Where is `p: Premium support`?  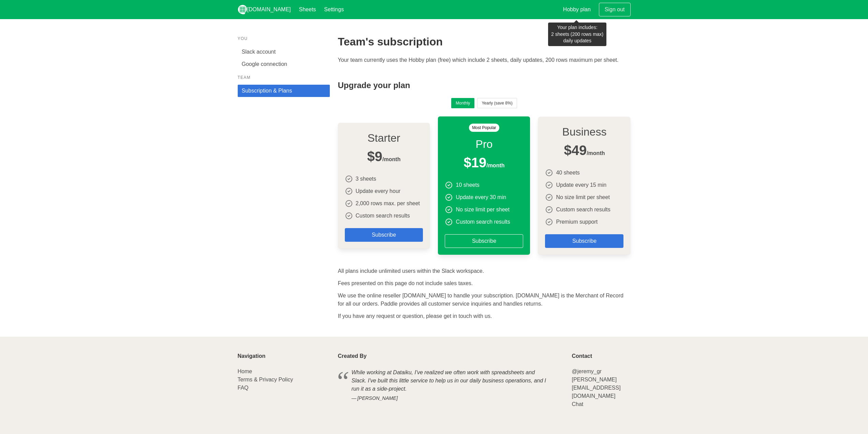 p: Premium support is located at coordinates (576, 222).